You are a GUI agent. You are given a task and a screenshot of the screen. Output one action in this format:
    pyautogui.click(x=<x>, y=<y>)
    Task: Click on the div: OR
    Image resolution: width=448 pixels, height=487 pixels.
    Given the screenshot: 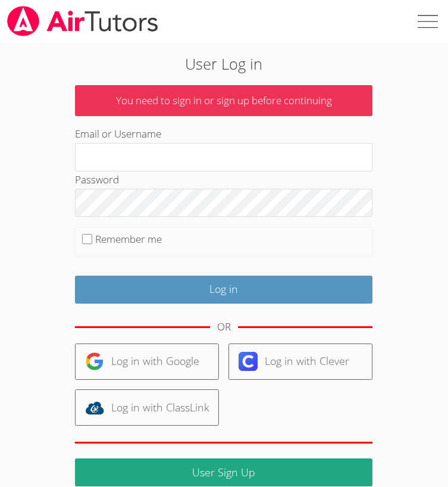 What is the action you would take?
    pyautogui.click(x=224, y=327)
    